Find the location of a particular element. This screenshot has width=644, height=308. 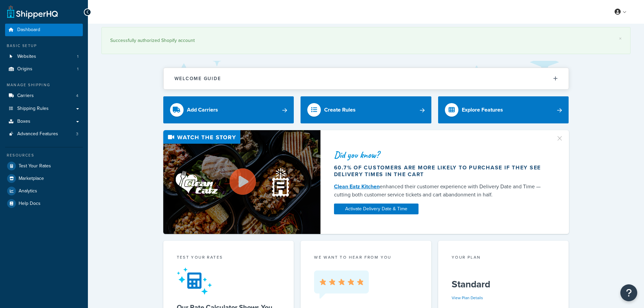

a: Advanced Features3 is located at coordinates (44, 134).